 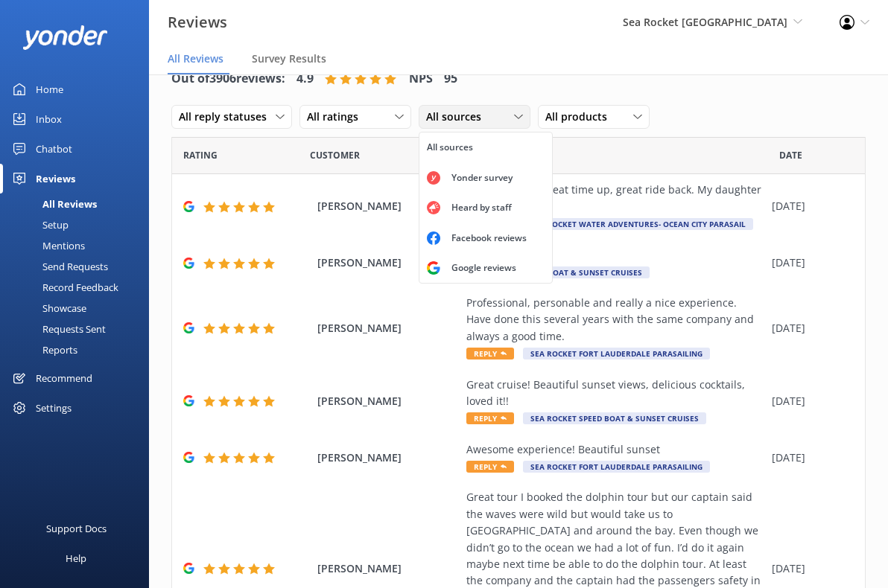 I want to click on span: All products, so click(x=580, y=117).